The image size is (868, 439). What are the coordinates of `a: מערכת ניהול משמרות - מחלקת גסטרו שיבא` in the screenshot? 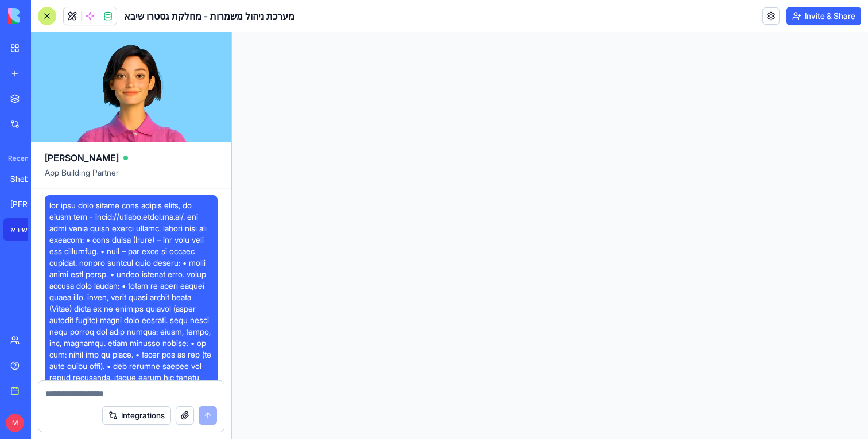 It's located at (26, 230).